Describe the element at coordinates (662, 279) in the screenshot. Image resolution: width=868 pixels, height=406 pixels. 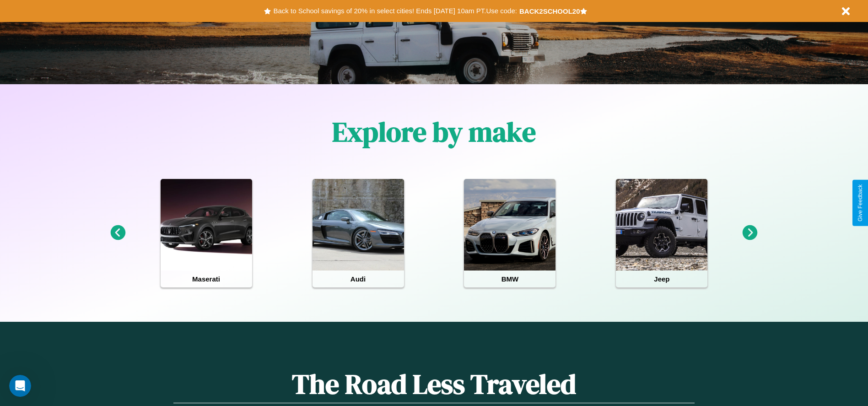
I see `h4: Jeep` at that location.